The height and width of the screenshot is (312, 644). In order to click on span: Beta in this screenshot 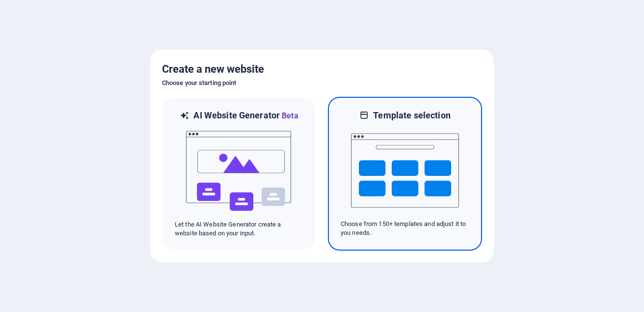, I will do `click(289, 116)`.